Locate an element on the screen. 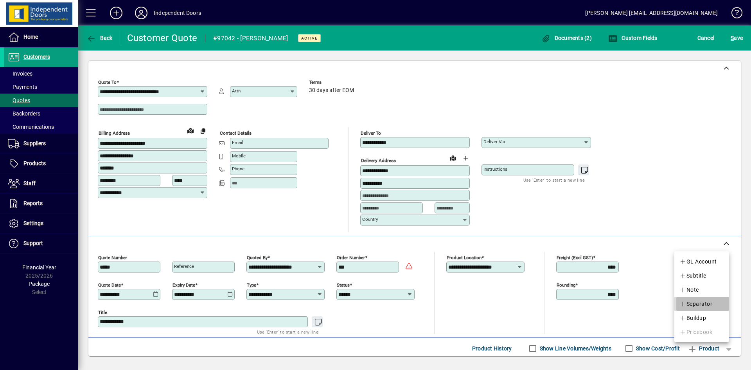 The height and width of the screenshot is (370, 751). span: Note is located at coordinates (689, 289).